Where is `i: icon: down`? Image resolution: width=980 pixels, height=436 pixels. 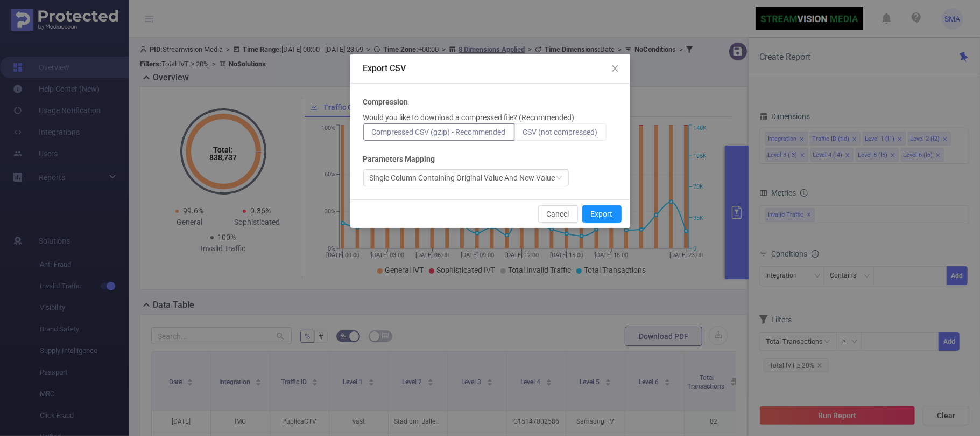
i: icon: down is located at coordinates (559, 179).